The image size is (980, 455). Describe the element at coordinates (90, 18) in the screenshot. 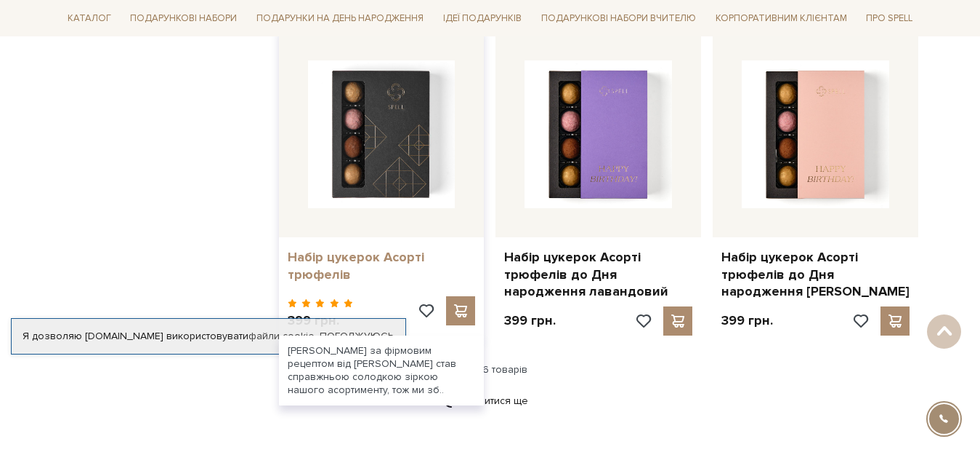

I see `a: Каталог` at that location.